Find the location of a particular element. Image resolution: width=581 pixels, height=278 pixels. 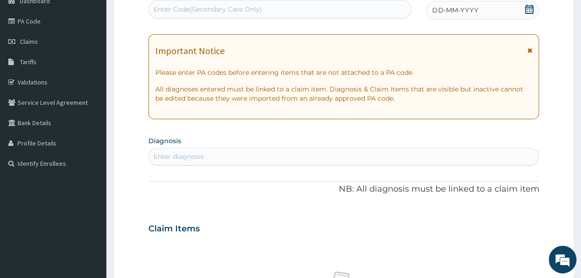

p: All diagnoses entered must be linked to a claim item. Diagnosis & Claim Items that are visible bu... is located at coordinates (344, 94).